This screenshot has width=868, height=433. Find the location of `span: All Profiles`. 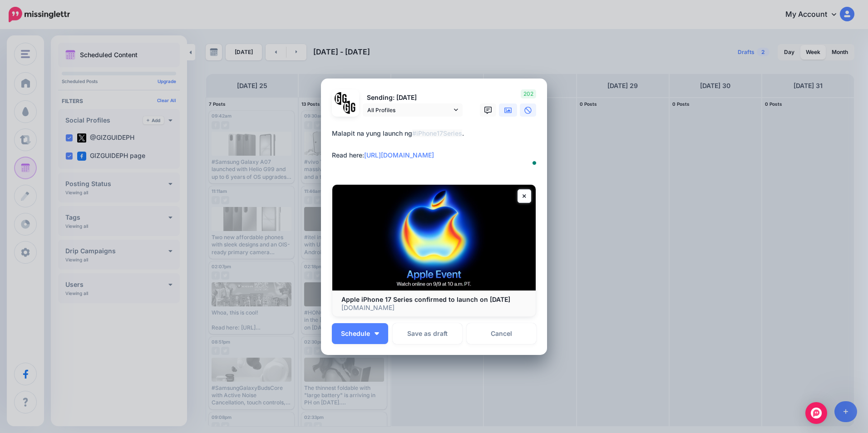

span: All Profiles is located at coordinates (410, 110).